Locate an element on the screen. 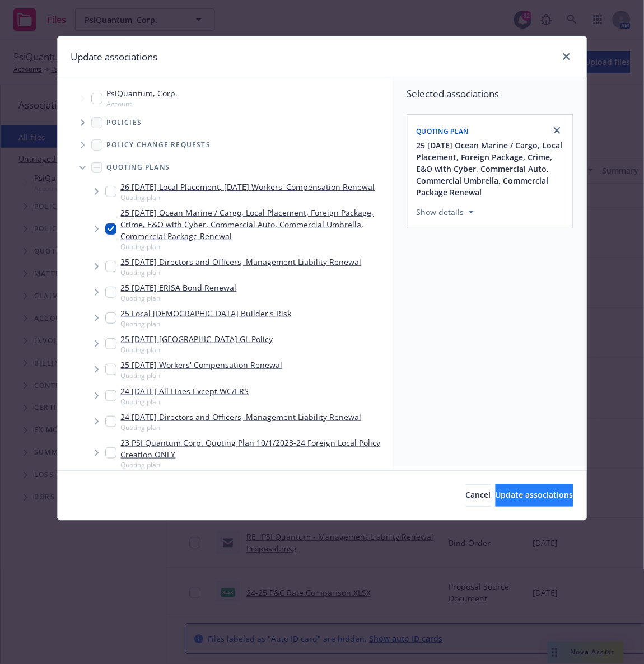  span: Quoting plans is located at coordinates (138, 167).